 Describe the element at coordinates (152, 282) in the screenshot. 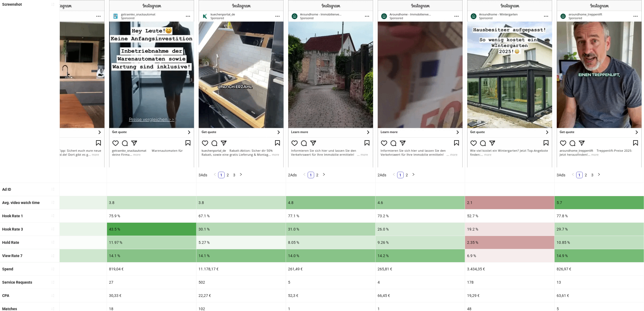

I see `div: 27` at that location.